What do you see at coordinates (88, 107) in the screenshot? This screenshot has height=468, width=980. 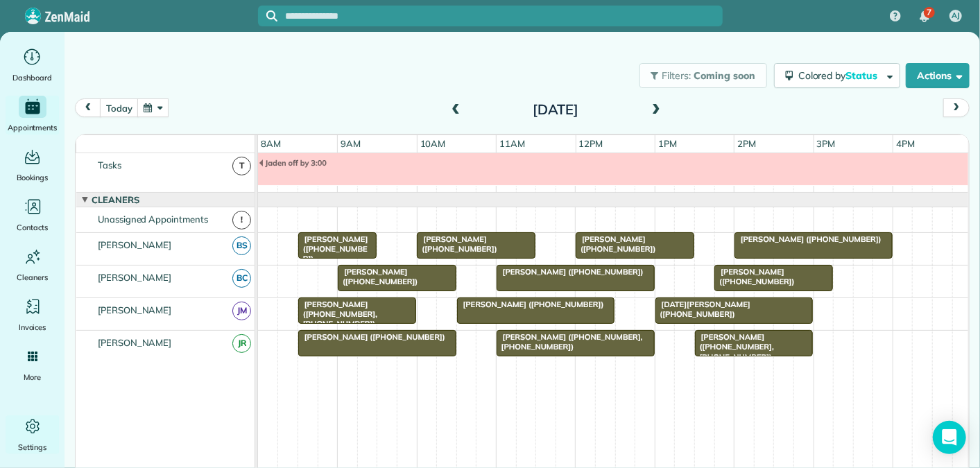 I see `button: prev` at bounding box center [88, 107].